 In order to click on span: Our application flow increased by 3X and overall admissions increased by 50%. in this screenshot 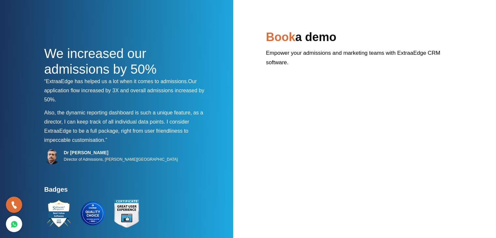, I will do `click(124, 90)`.